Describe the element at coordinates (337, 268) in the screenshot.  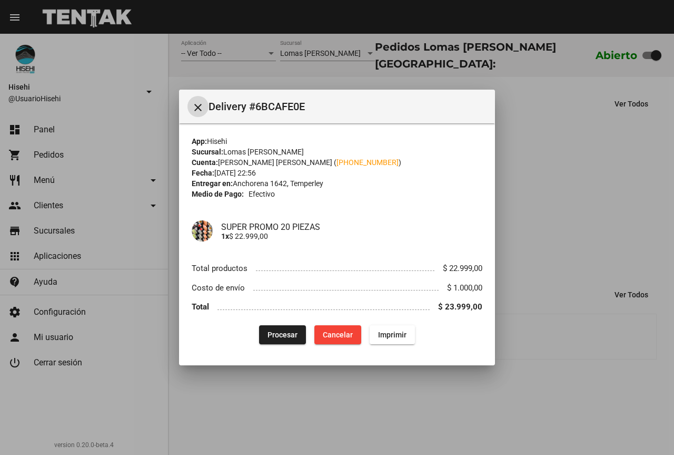
I see `li: Total productos $ 22.999,00` at that location.